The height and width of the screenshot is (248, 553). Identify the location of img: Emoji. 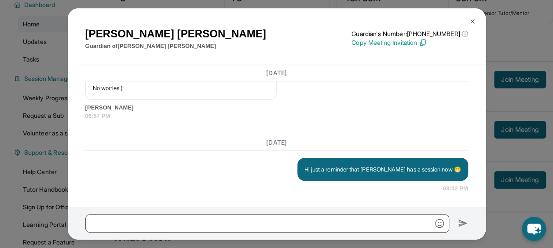
(440, 224).